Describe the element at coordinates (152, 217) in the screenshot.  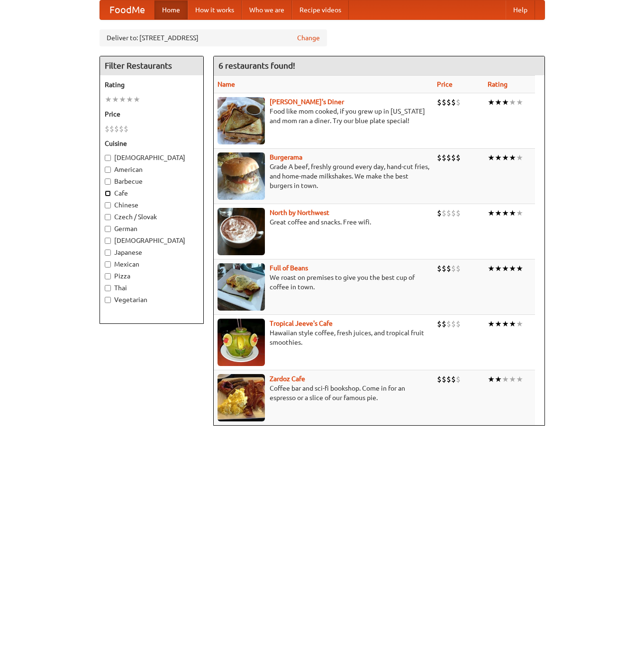
I see `label: Czech / Slovak` at that location.